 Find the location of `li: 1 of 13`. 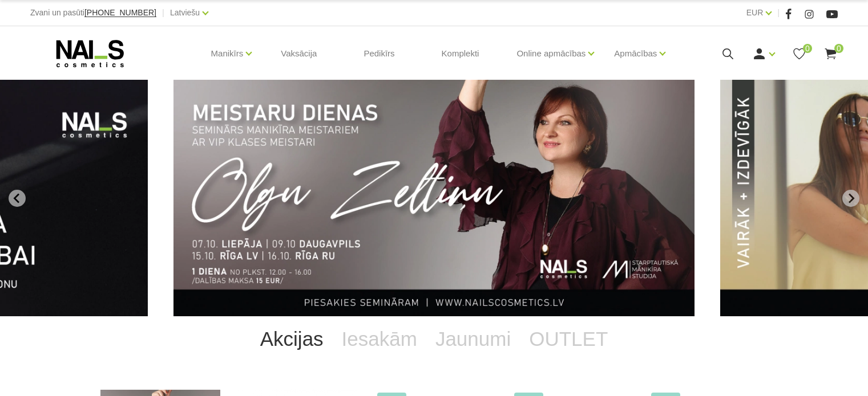

li: 1 of 13 is located at coordinates (433, 198).